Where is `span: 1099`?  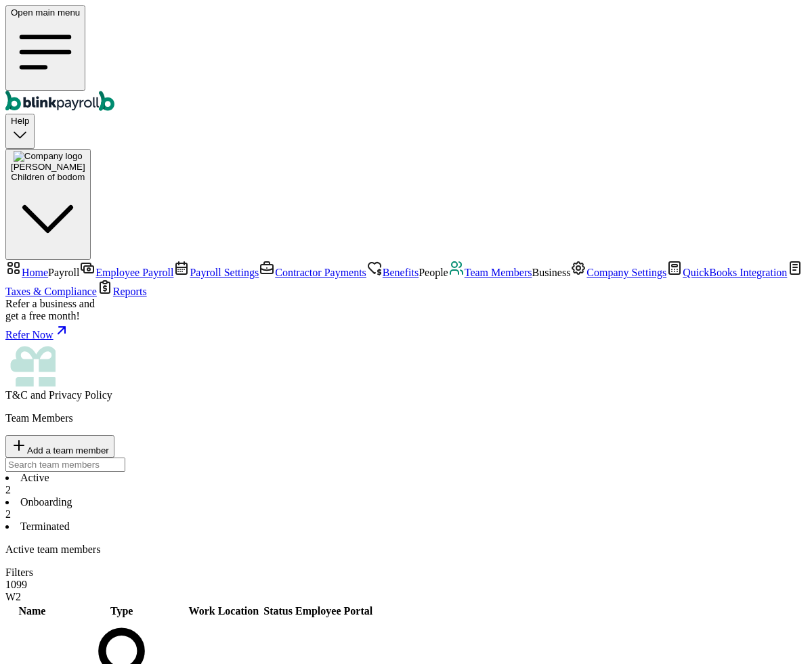 span: 1099 is located at coordinates (17, 584).